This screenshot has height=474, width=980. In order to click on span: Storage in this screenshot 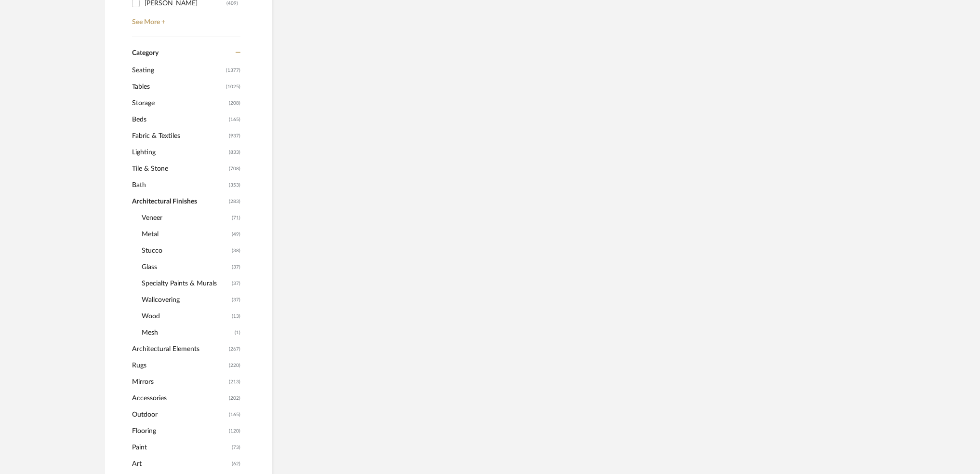, I will do `click(180, 103)`.